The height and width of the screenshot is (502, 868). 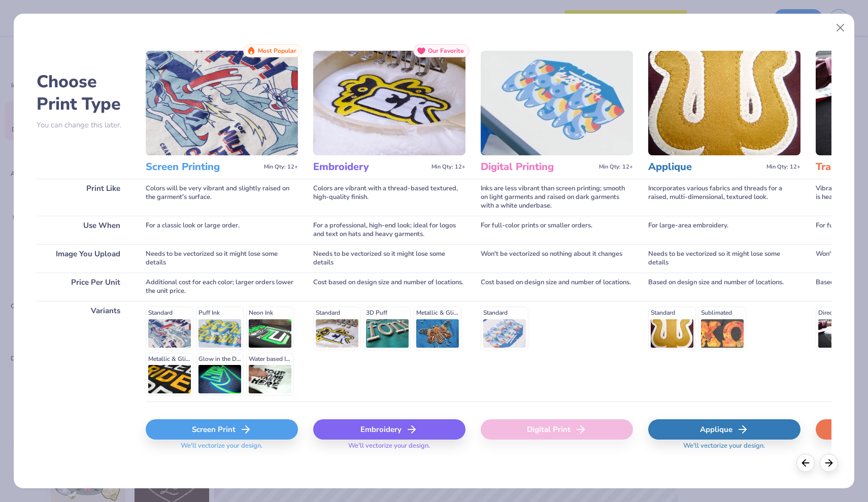 What do you see at coordinates (83, 93) in the screenshot?
I see `h2: Choose Print Type` at bounding box center [83, 93].